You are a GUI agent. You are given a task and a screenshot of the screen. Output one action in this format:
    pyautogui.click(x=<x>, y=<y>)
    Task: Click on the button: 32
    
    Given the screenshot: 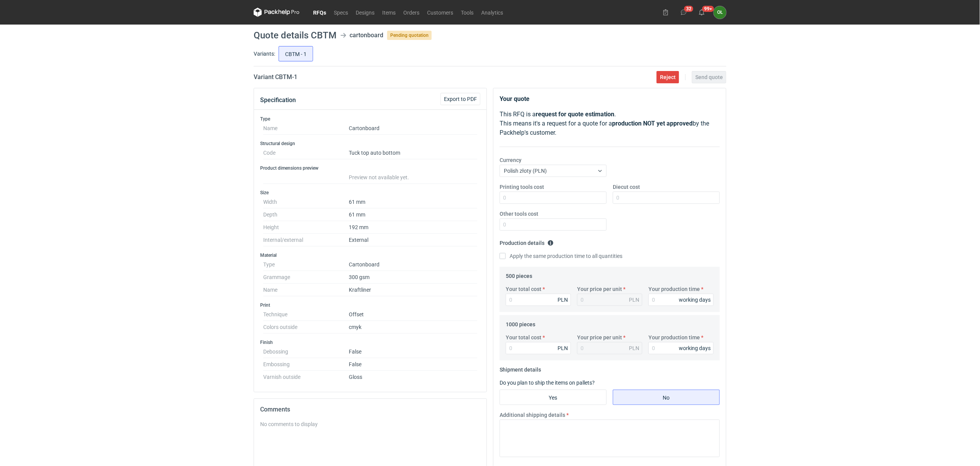 What is the action you would take?
    pyautogui.click(x=684, y=12)
    